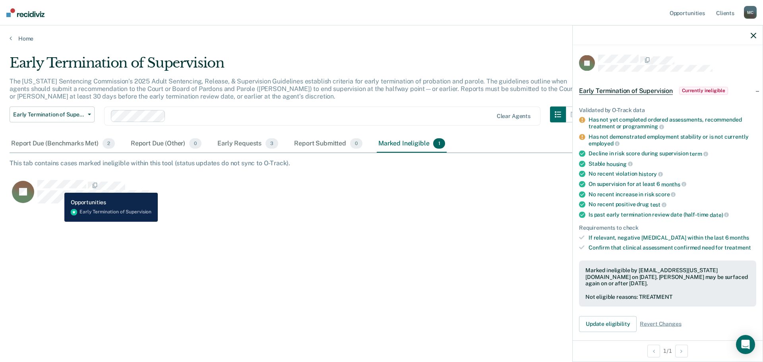 The width and height of the screenshot is (763, 362). Describe the element at coordinates (296, 66) in the screenshot. I see `div: Early Termination of Supervision` at that location.